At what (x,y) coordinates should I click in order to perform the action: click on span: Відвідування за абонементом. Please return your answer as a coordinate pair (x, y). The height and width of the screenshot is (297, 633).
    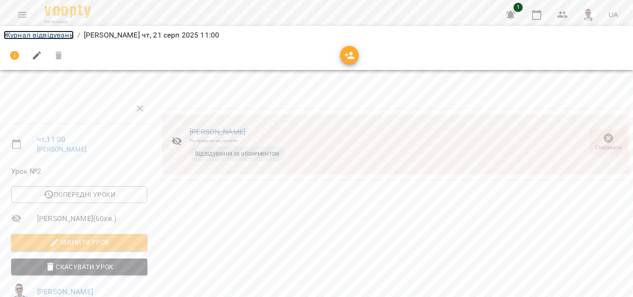
    Looking at the image, I should click on (237, 154).